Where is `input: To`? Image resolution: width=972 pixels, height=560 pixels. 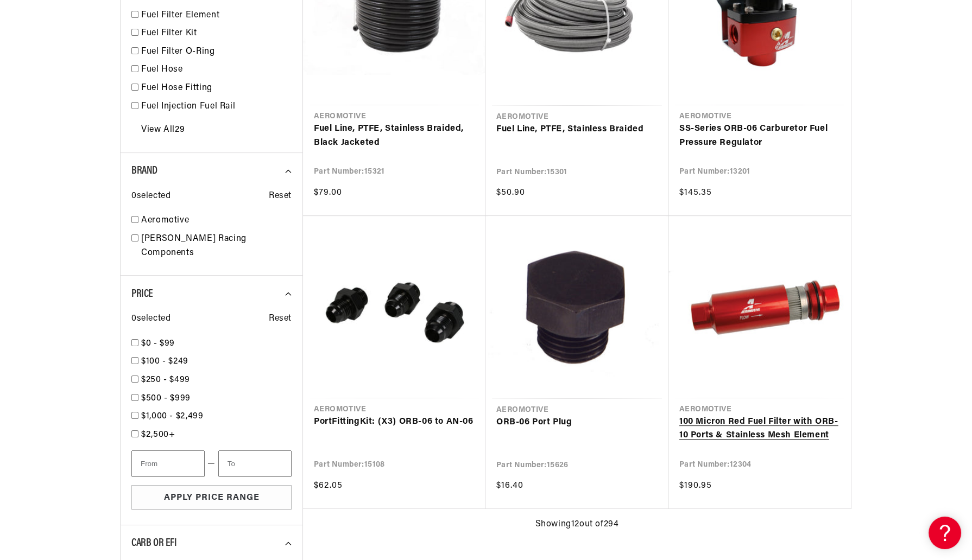 input: To is located at coordinates (255, 464).